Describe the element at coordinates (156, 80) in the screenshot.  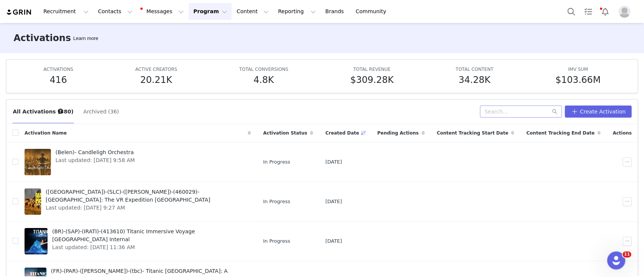
I see `h5: 20.21K` at that location.